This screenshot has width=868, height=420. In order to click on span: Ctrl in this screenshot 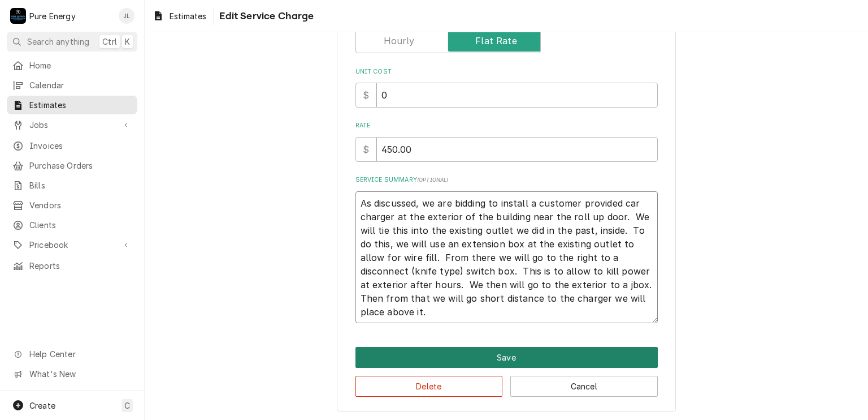, I will do `click(110, 41)`.